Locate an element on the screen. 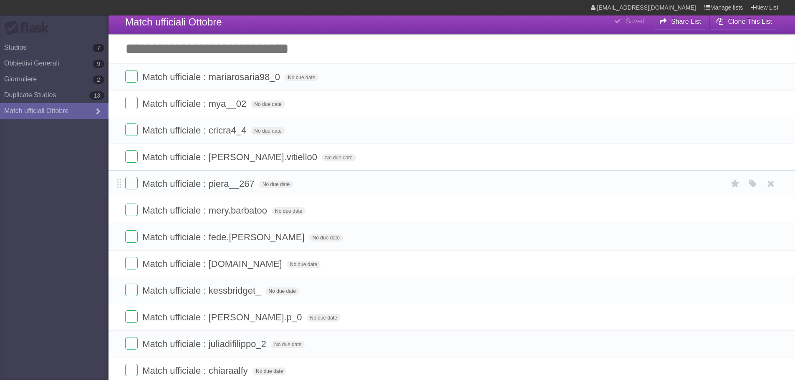 The image size is (795, 380). button: Clone This List is located at coordinates (744, 22).